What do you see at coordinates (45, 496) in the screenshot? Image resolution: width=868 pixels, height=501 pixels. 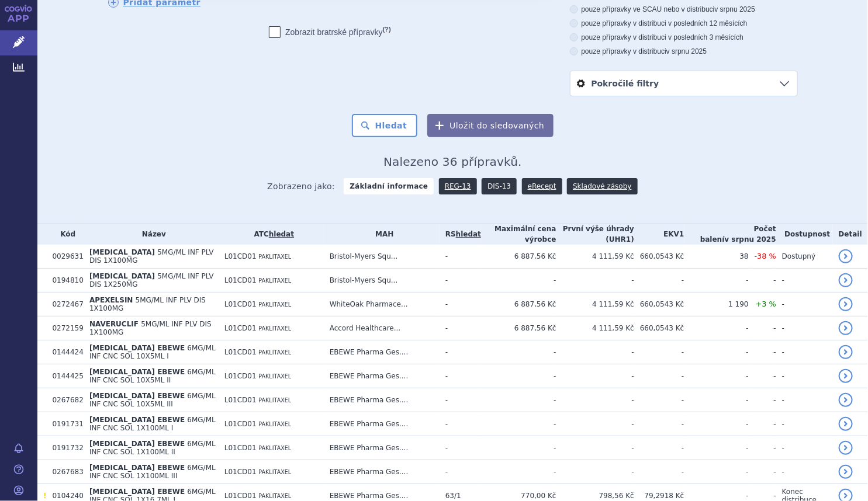 I see `span: Tento přípravek má DNC/DoÚ.` at bounding box center [45, 496].